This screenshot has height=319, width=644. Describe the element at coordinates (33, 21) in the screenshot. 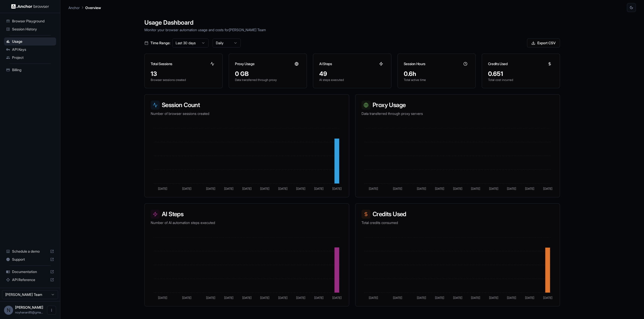

I see `span: Browser Playground` at that location.